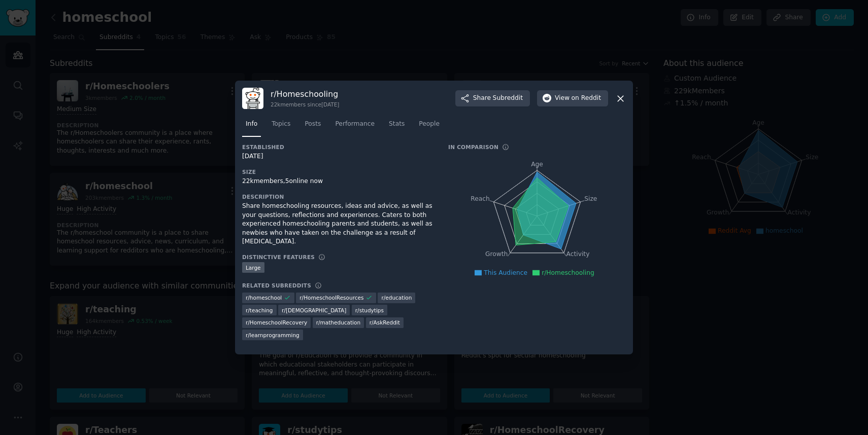 The width and height of the screenshot is (868, 435). What do you see at coordinates (429, 124) in the screenshot?
I see `span: People` at bounding box center [429, 124].